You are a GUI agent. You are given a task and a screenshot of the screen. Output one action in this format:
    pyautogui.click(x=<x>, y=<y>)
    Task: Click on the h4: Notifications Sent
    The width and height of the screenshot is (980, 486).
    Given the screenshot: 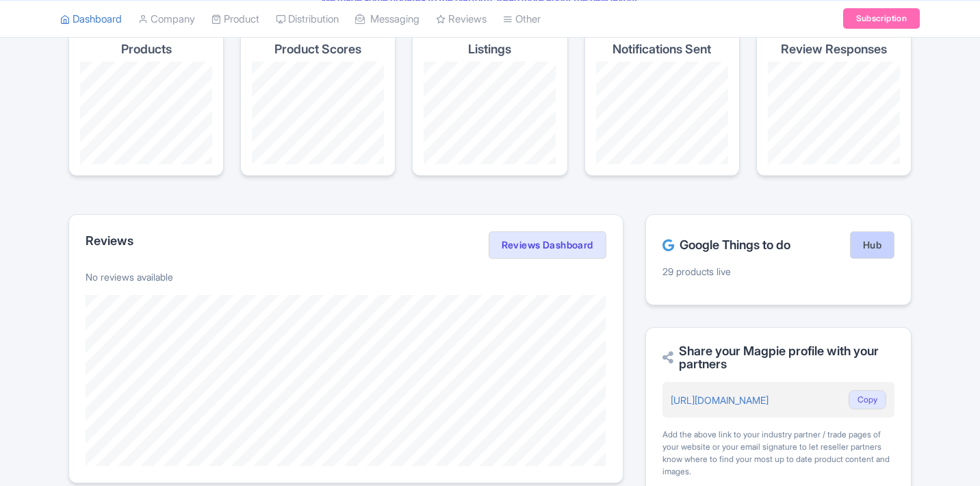 What is the action you would take?
    pyautogui.click(x=662, y=49)
    